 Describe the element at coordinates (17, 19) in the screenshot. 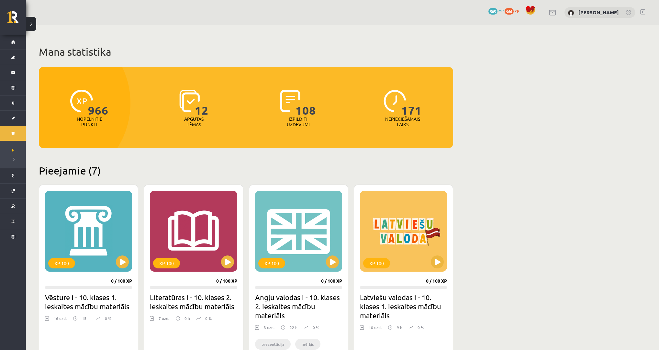

I see `a: Rīgas 1. Tālmācības vidusskola` at that location.